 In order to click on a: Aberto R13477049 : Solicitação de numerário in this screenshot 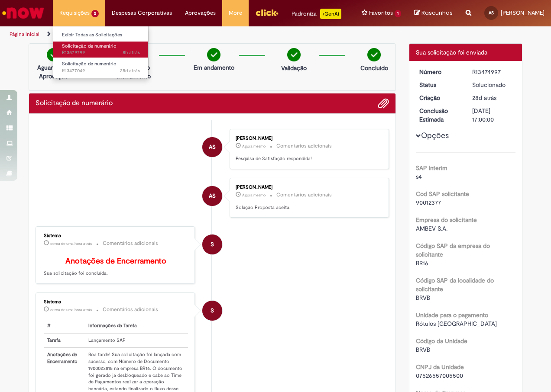, I will do `click(101, 67)`.